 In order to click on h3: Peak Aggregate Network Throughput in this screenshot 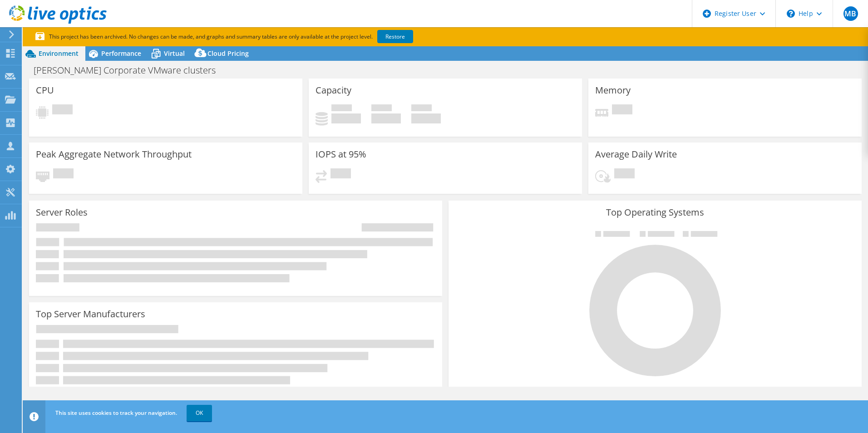, I will do `click(113, 154)`.